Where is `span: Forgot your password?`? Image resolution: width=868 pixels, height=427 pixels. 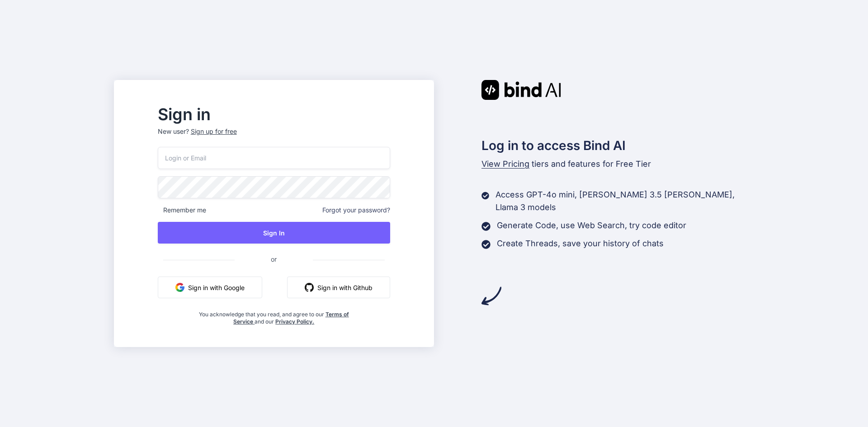
span: Forgot your password? is located at coordinates (356, 210).